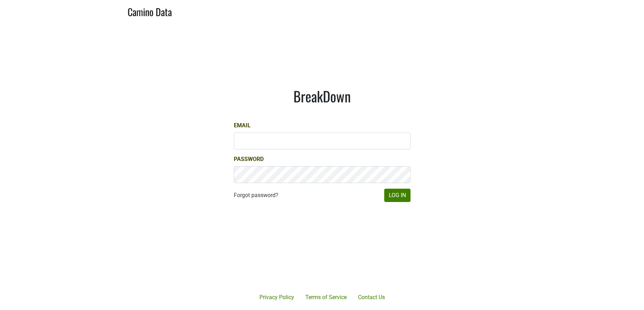 This screenshot has height=310, width=644. I want to click on button: Log In, so click(397, 195).